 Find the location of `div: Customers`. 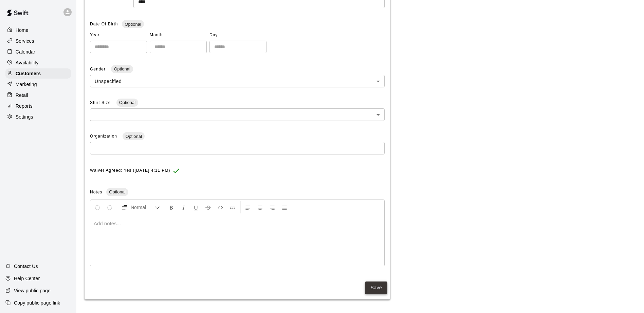

div: Customers is located at coordinates (38, 74).